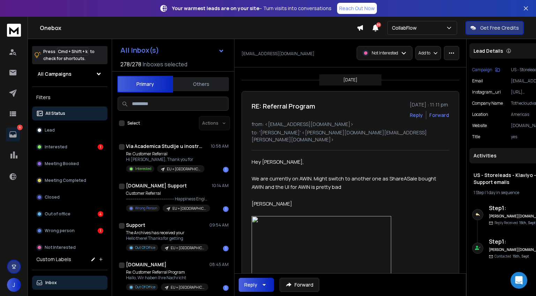  What do you see at coordinates (499, 28) in the screenshot?
I see `p: Get Free Credits` at bounding box center [499, 28].